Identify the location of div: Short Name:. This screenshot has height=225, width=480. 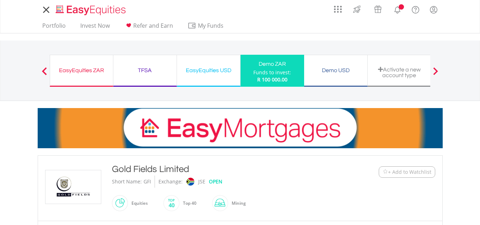
(127, 182).